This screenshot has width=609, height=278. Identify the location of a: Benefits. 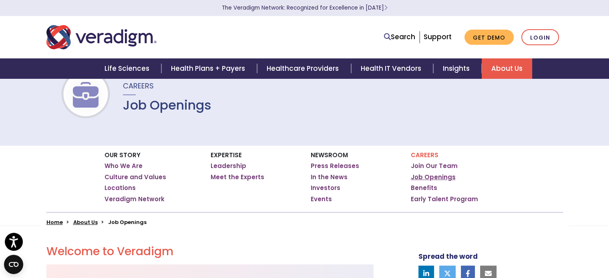
(424, 188).